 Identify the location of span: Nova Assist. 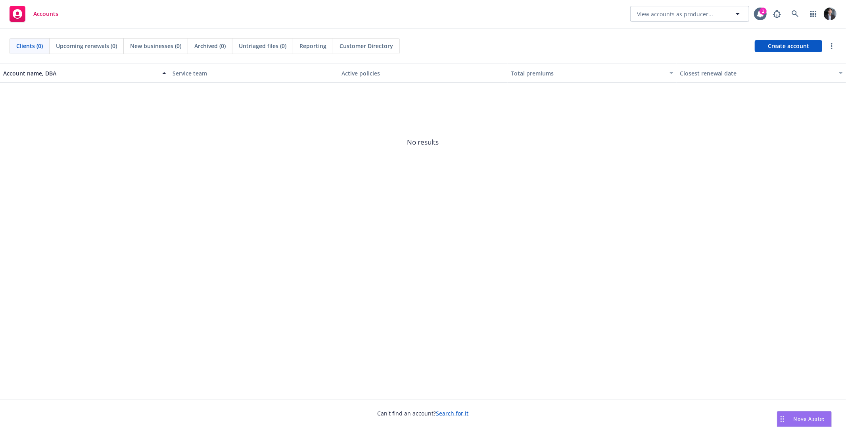
(809, 418).